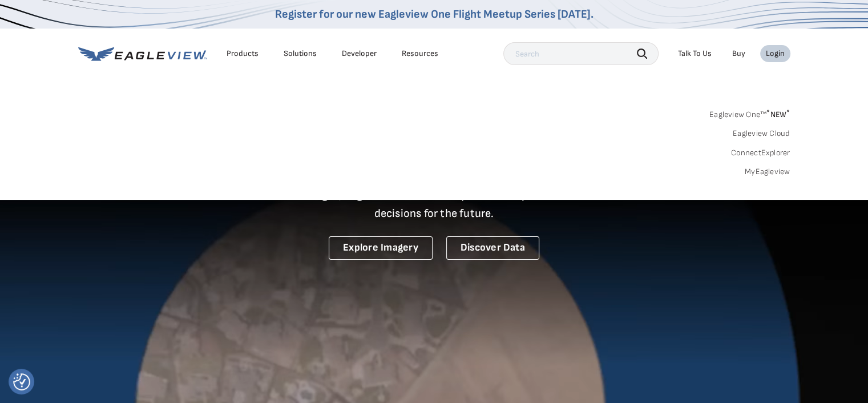  What do you see at coordinates (359, 54) in the screenshot?
I see `a: Developer` at bounding box center [359, 54].